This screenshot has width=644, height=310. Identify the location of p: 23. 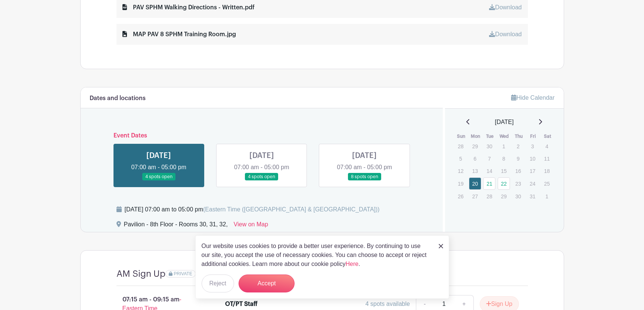
(518, 184).